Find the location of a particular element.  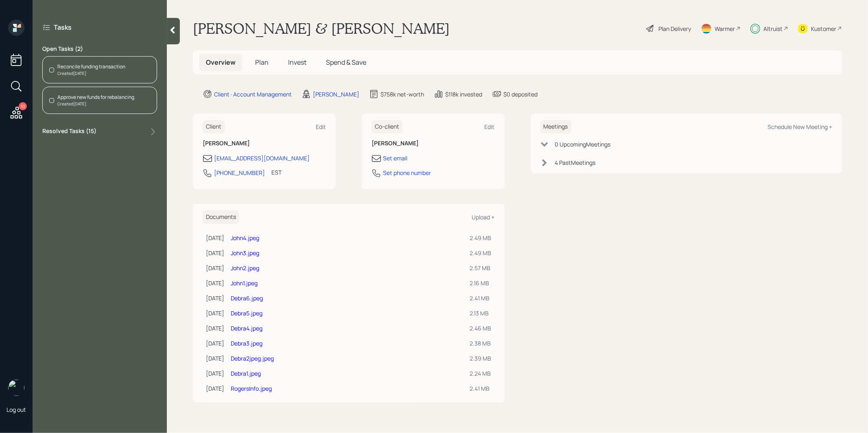

div: Log out is located at coordinates (16, 410).